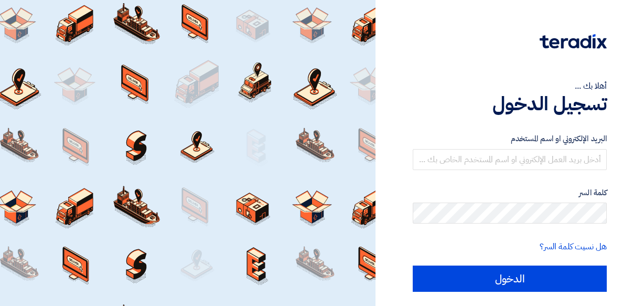  Describe the element at coordinates (510, 279) in the screenshot. I see `input: الدخول` at that location.